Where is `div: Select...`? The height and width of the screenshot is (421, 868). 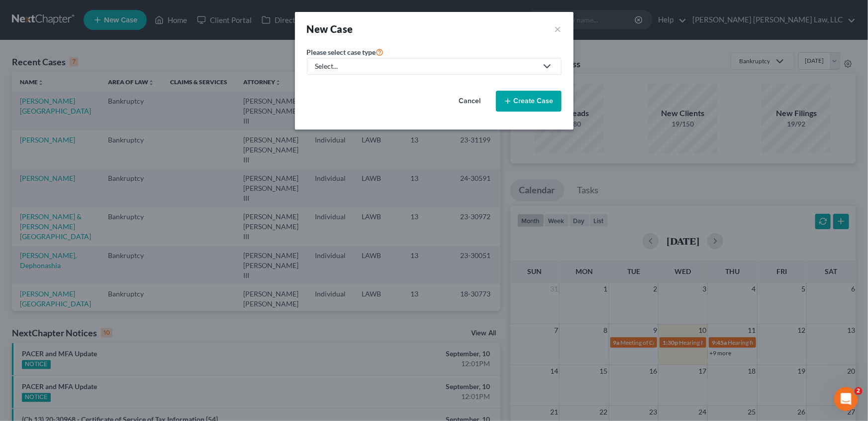 div: Select... is located at coordinates (426, 66).